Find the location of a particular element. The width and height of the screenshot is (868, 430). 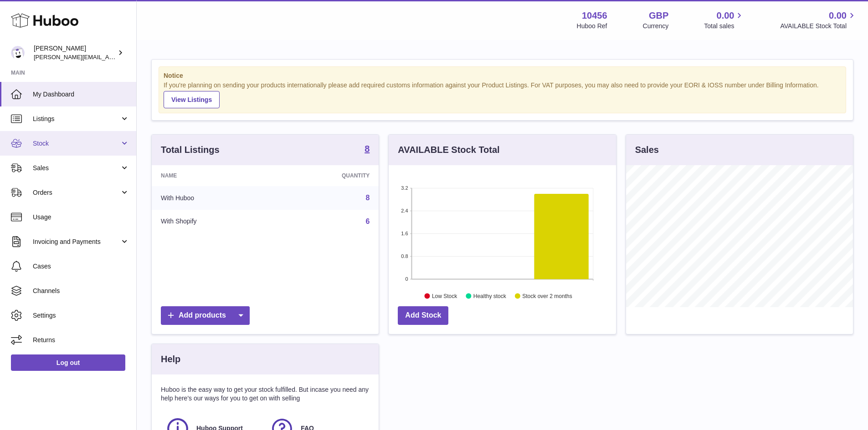

text: Stock over 2 months is located at coordinates (547, 296).